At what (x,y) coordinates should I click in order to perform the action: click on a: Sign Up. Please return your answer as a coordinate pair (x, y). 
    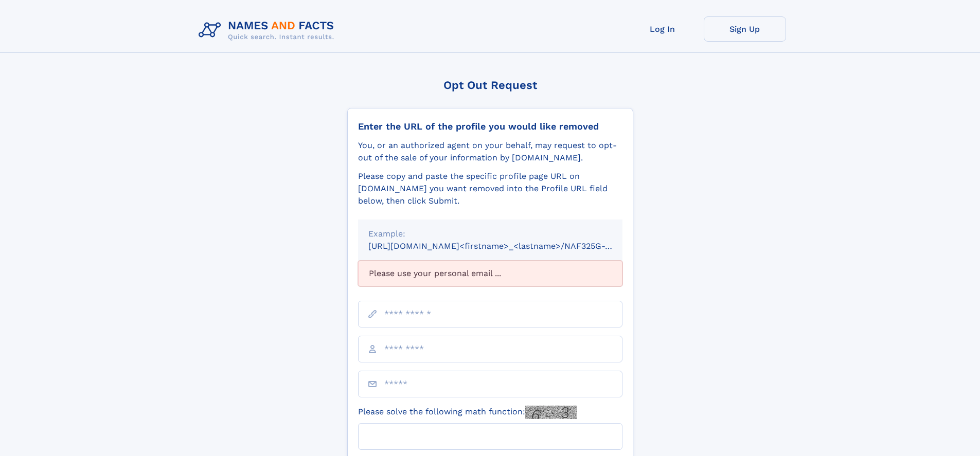
    Looking at the image, I should click on (745, 29).